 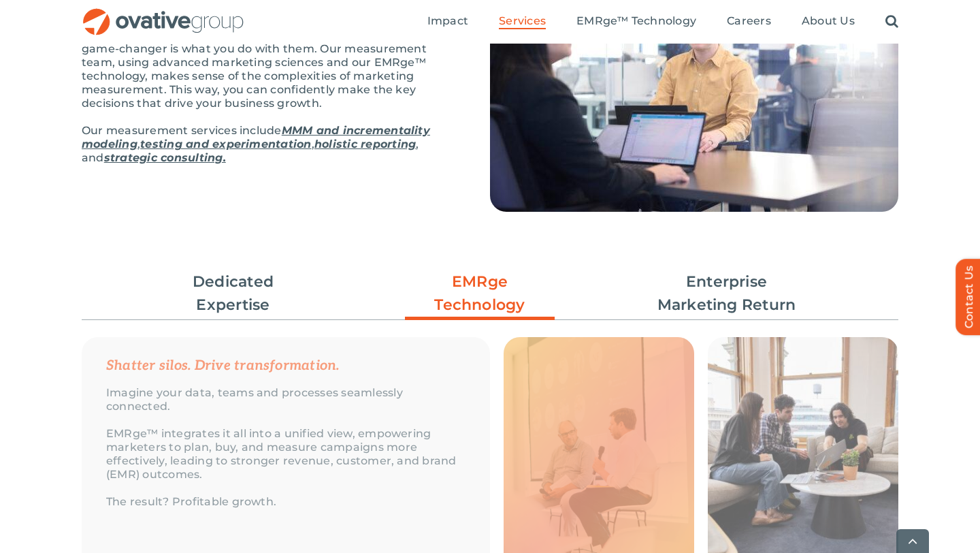 What do you see at coordinates (480, 297) in the screenshot?
I see `a: EMRge Technology` at bounding box center [480, 297].